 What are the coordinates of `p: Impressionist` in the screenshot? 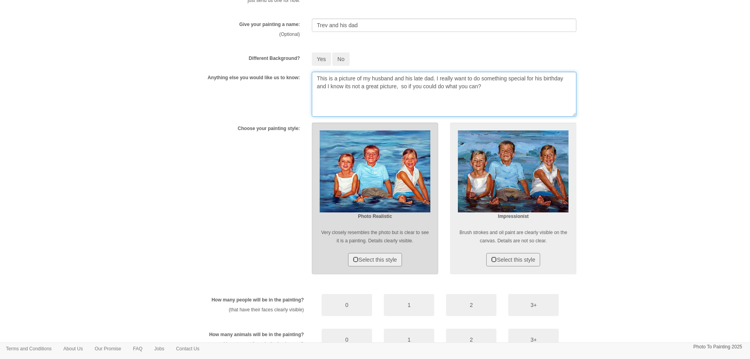 It's located at (513, 216).